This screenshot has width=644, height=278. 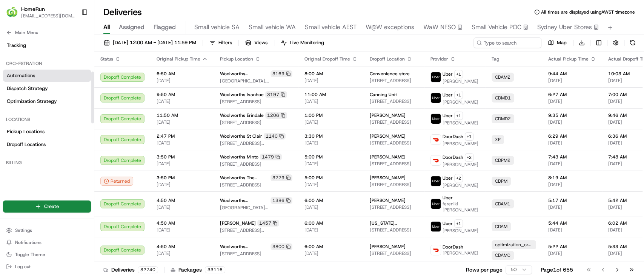 What do you see at coordinates (23, 267) in the screenshot?
I see `span: Log out` at bounding box center [23, 267].